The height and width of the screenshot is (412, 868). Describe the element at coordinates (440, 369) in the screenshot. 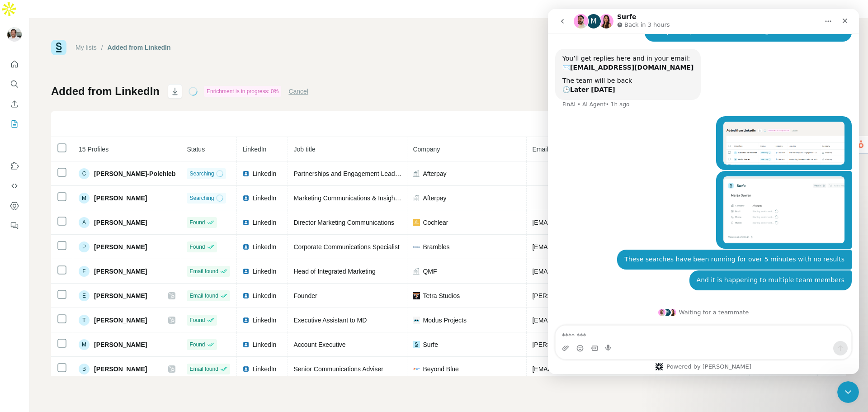

I see `span: Beyond Blue` at that location.